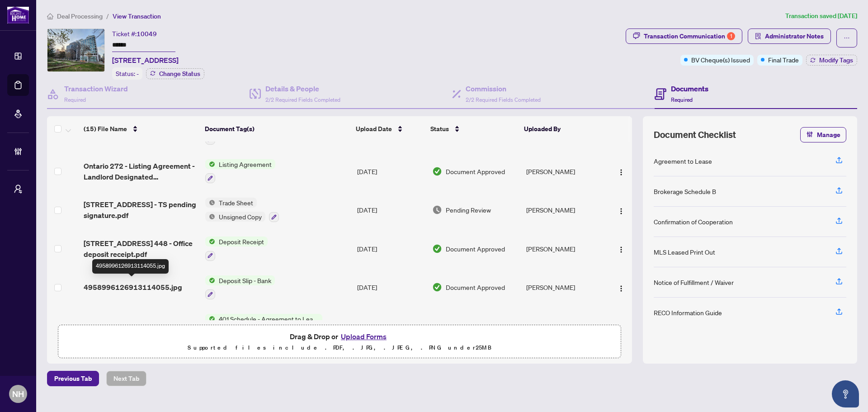 This screenshot has height=412, width=868. What do you see at coordinates (836, 60) in the screenshot?
I see `span: Modify Tags` at bounding box center [836, 60].